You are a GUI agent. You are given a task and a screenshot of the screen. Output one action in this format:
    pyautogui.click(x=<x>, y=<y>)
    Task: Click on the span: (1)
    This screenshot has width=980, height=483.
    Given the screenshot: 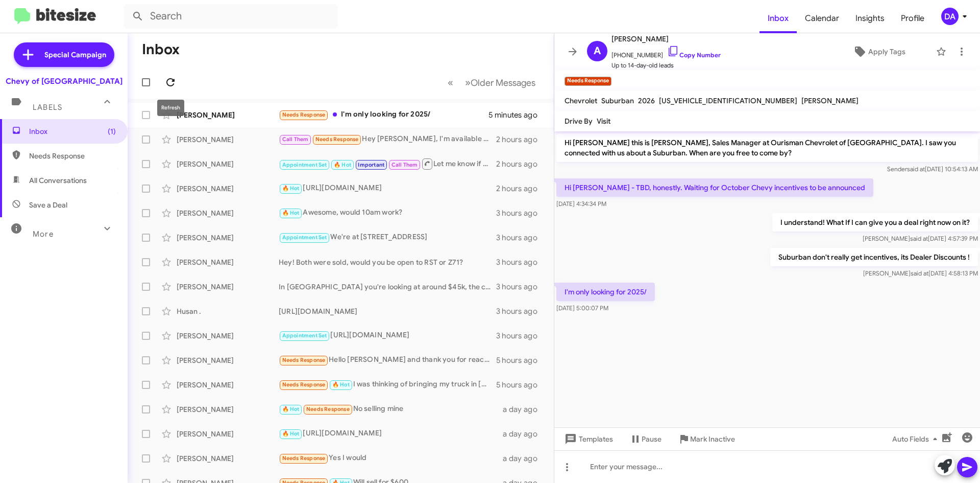 What is the action you would take?
    pyautogui.click(x=112, y=131)
    